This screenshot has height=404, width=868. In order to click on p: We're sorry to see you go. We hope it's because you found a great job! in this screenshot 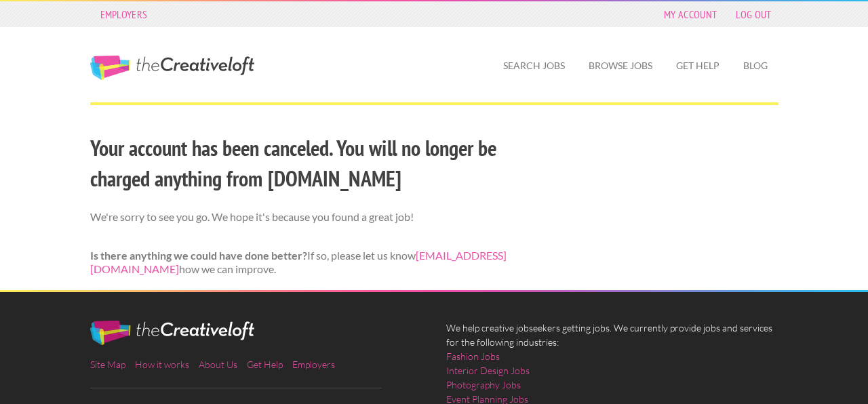, I will do `click(316, 217)`.